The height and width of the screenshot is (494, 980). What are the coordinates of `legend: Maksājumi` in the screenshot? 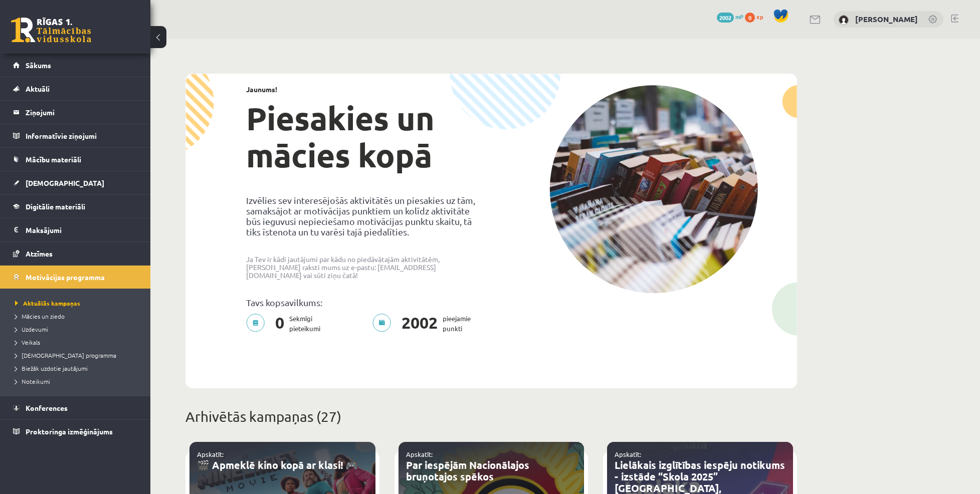 It's located at (82, 230).